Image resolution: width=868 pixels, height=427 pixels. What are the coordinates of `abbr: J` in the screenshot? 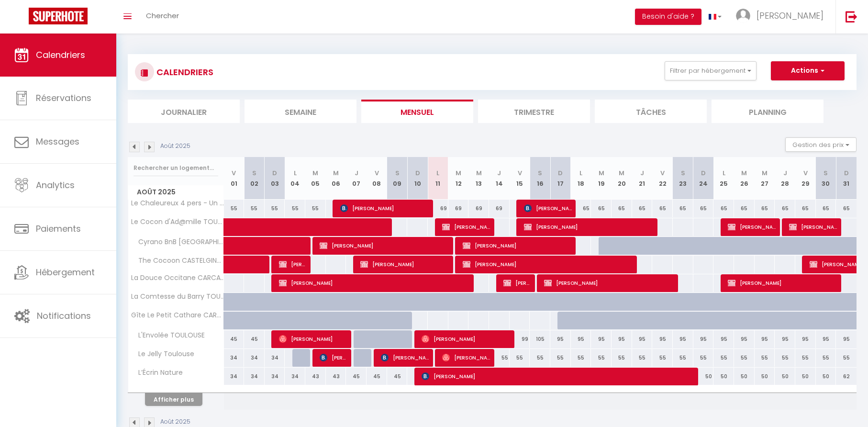 It's located at (357, 173).